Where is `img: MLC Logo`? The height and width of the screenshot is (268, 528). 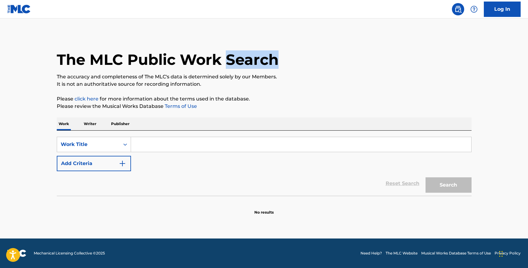
img: MLC Logo is located at coordinates (19, 9).